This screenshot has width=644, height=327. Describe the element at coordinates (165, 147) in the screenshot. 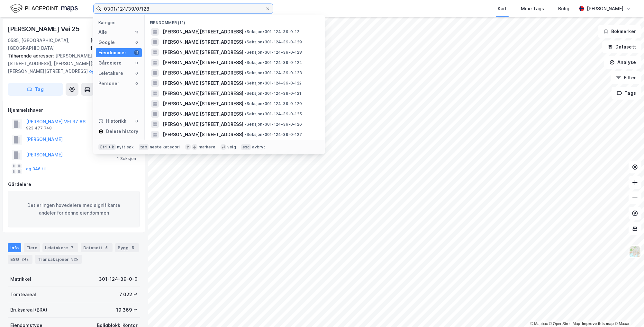

I see `div: neste kategori` at that location.